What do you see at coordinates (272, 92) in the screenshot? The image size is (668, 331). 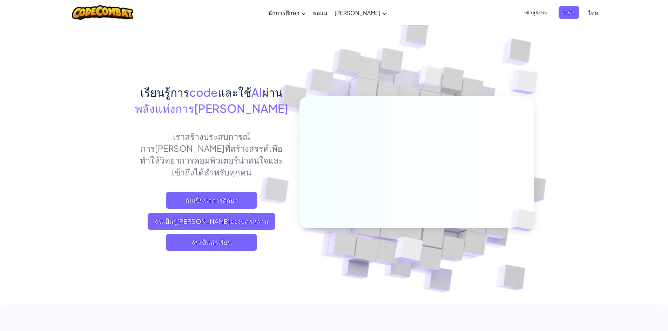 I see `span: ผ่าน` at bounding box center [272, 92].